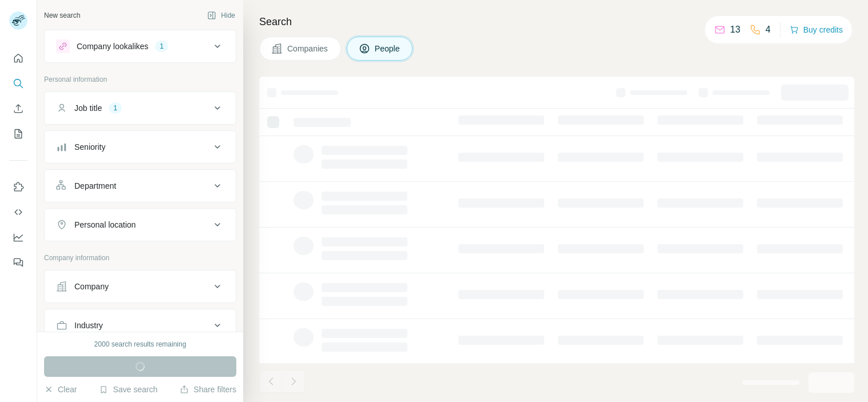 Image resolution: width=868 pixels, height=402 pixels. Describe the element at coordinates (19, 84) in the screenshot. I see `button: Search` at that location.